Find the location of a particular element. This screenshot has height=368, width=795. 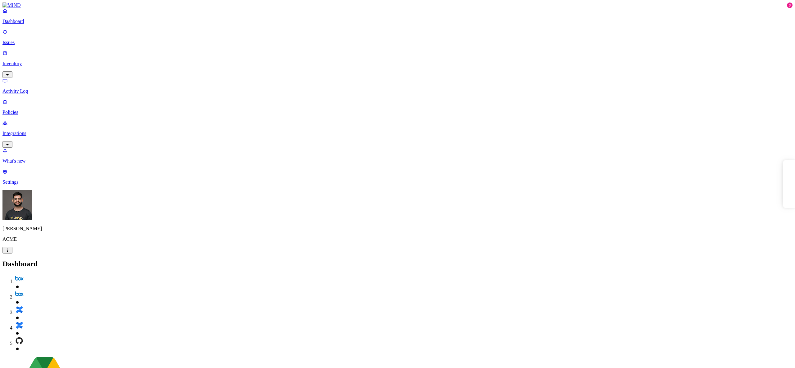

p: ACME is located at coordinates (397, 239).